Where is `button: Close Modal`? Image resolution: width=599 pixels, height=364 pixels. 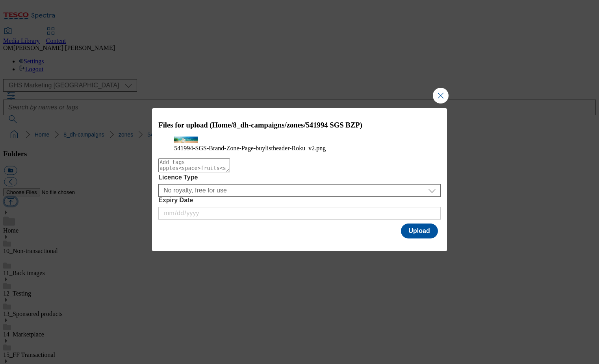
button: Close Modal is located at coordinates (441, 96).